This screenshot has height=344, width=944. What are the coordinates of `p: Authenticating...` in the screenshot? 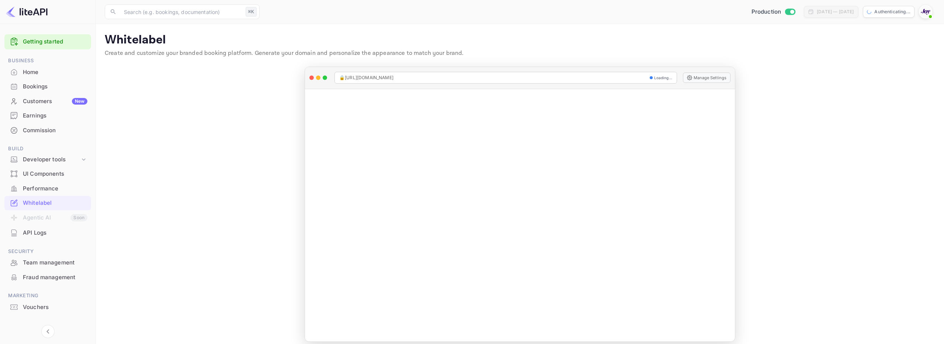 It's located at (892, 12).